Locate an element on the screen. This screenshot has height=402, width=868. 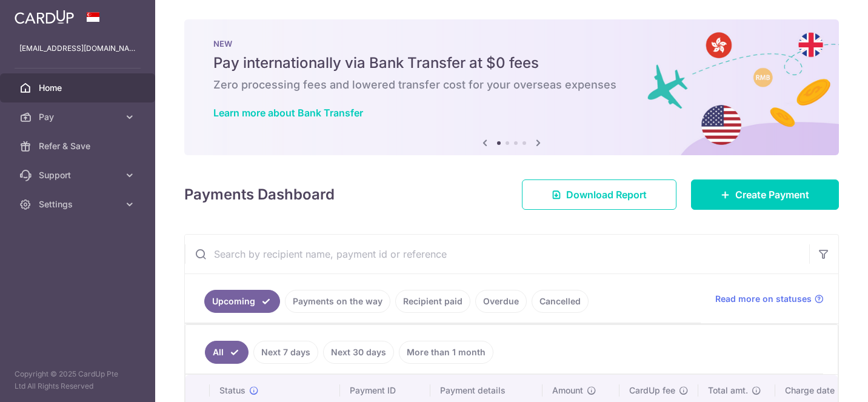
span: CardUp fee is located at coordinates (652, 390).